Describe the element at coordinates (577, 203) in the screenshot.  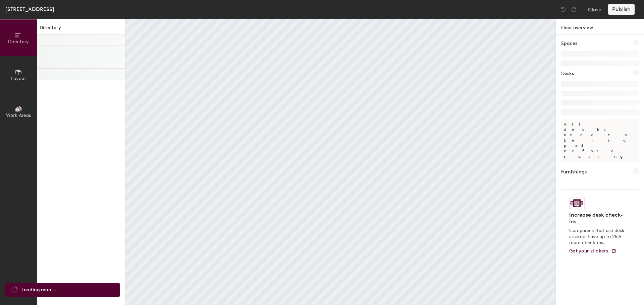
I see `img: Sticker logo` at that location.